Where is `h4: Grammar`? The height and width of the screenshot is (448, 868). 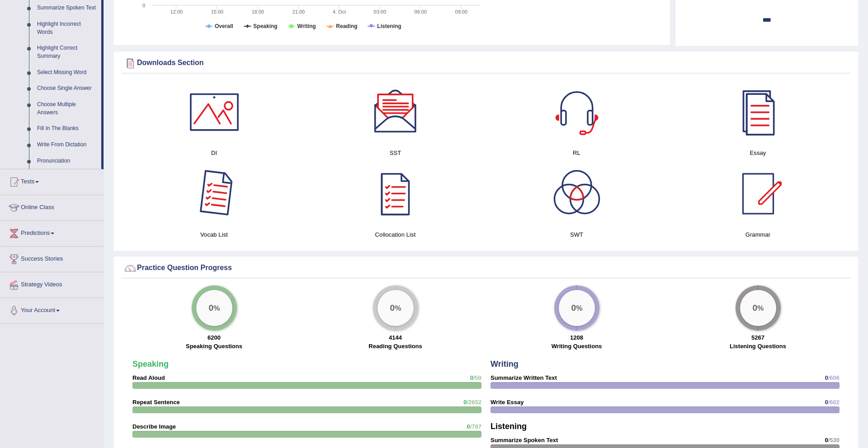
h4: Grammar is located at coordinates (758, 234).